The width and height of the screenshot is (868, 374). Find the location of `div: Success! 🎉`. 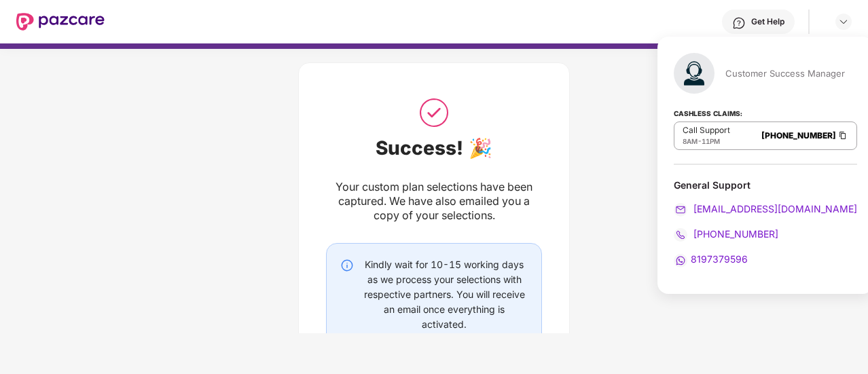

div: Success! 🎉 is located at coordinates (434, 148).